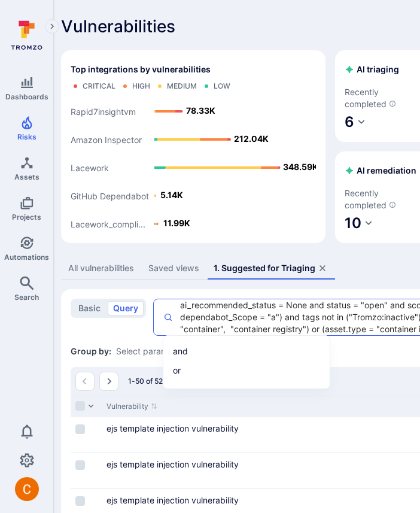  I want to click on span: Search, so click(26, 297).